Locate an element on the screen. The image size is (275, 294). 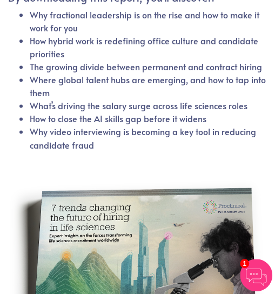
li: How hybrid work is redefining office culture and candidate priorities is located at coordinates (148, 47).